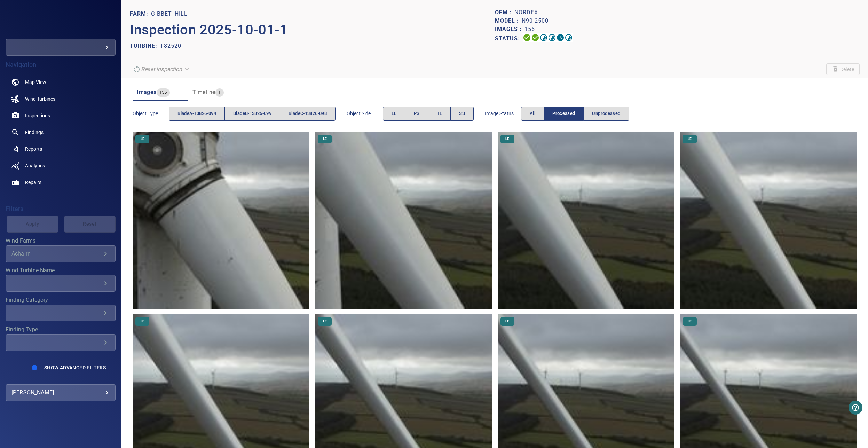  Describe the element at coordinates (197, 114) in the screenshot. I see `span: bladeA-13826-094` at that location.